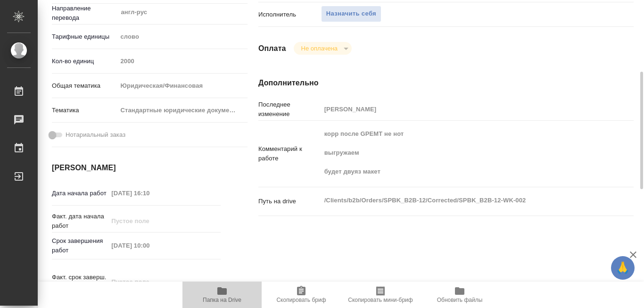  I want to click on h4: Дополнительно, so click(446, 83).